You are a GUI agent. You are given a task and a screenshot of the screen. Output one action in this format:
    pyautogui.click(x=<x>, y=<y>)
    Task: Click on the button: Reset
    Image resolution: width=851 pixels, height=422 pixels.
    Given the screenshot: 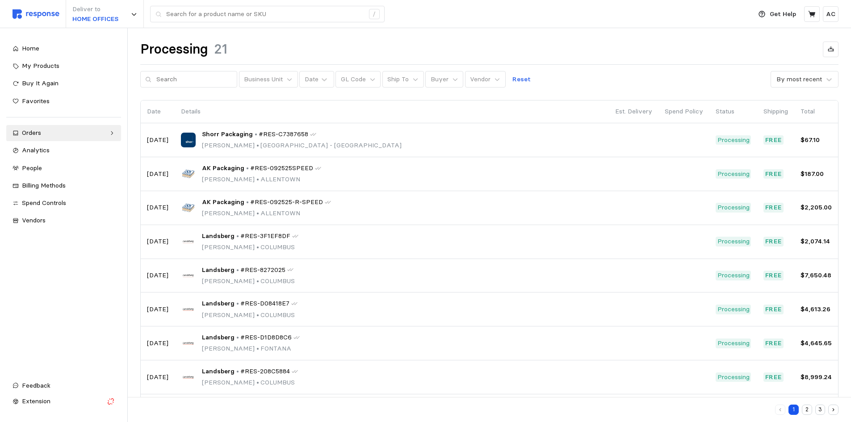 What is the action you would take?
    pyautogui.click(x=522, y=80)
    